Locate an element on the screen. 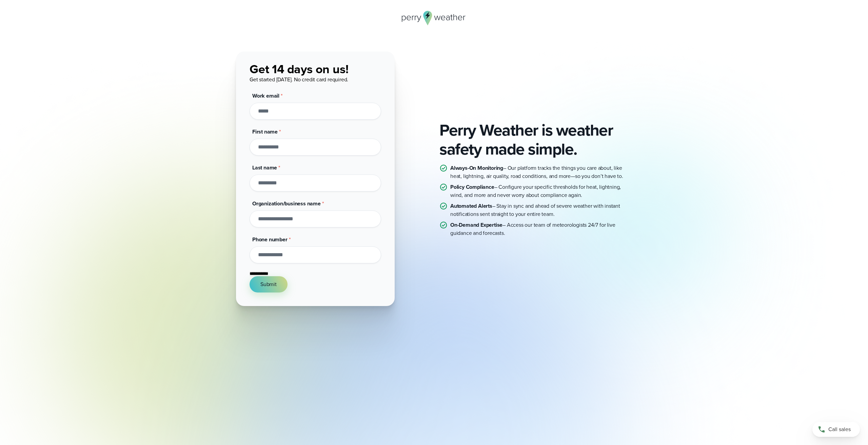  span: Phone number is located at coordinates (270, 239).